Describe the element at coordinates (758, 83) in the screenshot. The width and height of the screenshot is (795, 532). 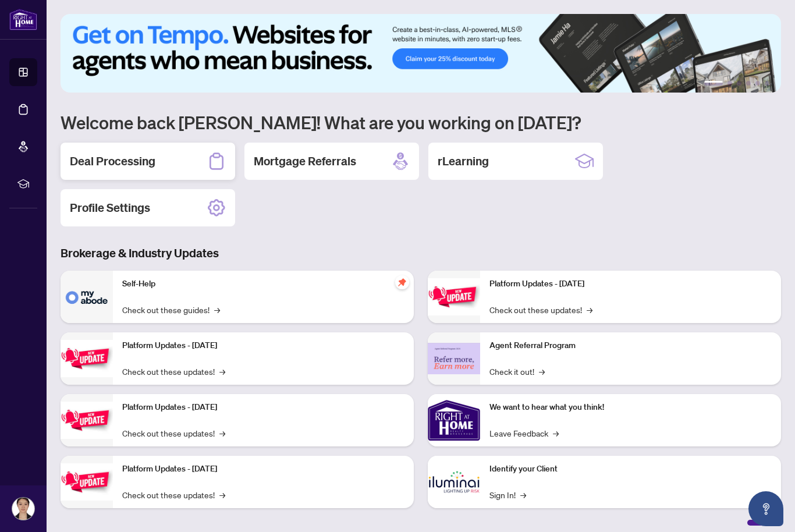
I see `button: 5` at that location.